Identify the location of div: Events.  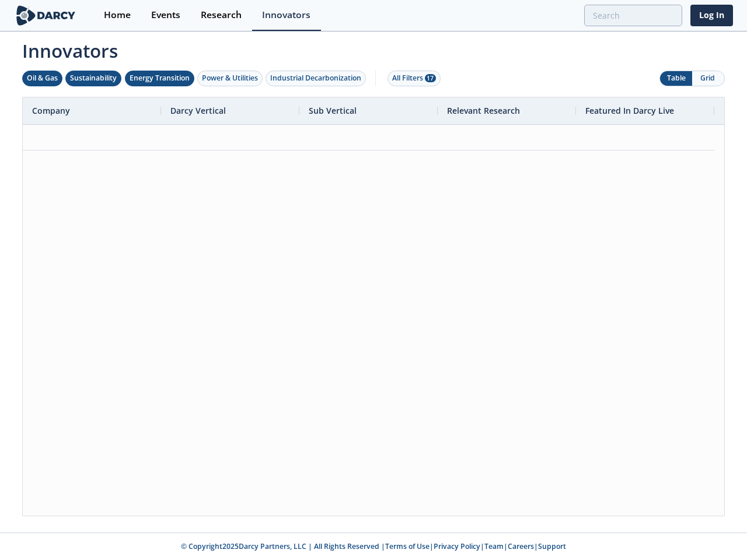
(166, 15).